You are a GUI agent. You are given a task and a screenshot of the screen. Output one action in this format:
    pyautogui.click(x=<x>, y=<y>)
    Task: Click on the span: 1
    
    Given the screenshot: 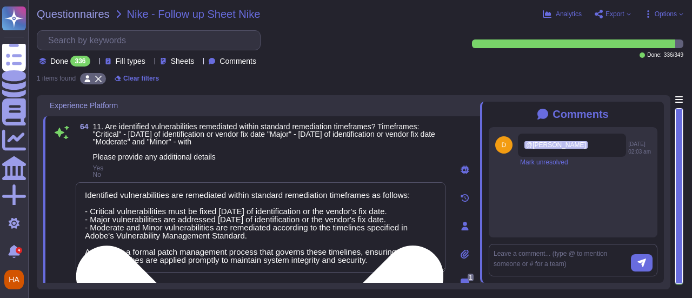 What is the action you would take?
    pyautogui.click(x=470, y=277)
    